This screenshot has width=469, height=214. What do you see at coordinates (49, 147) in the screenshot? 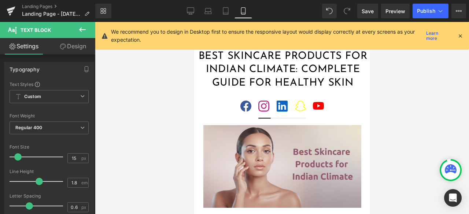
I see `div: Font Size` at bounding box center [49, 147].